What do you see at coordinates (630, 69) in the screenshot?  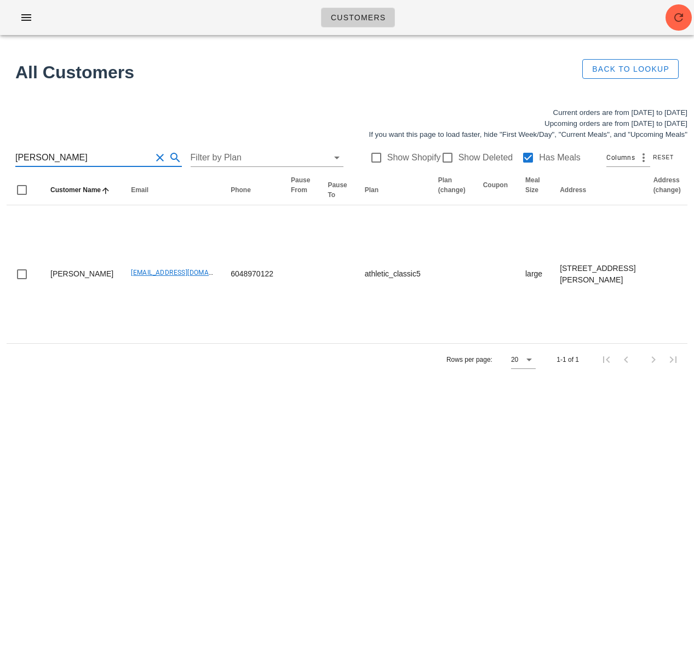 I see `span: Back to Lookup` at bounding box center [630, 69].